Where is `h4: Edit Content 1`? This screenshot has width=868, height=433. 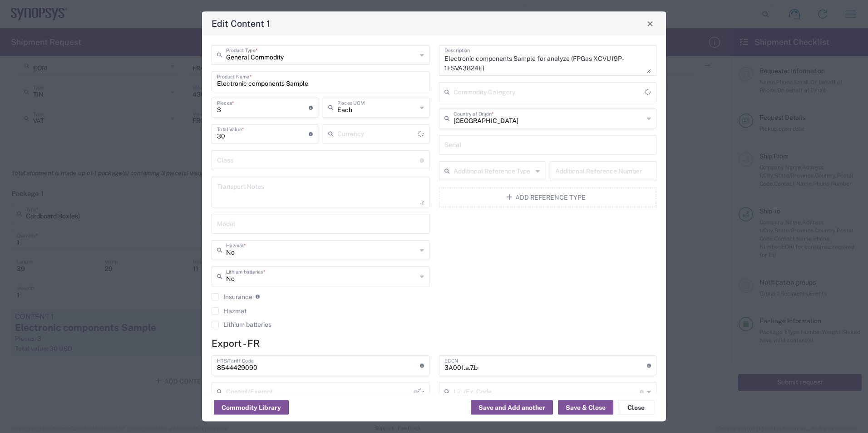 h4: Edit Content 1 is located at coordinates (241, 23).